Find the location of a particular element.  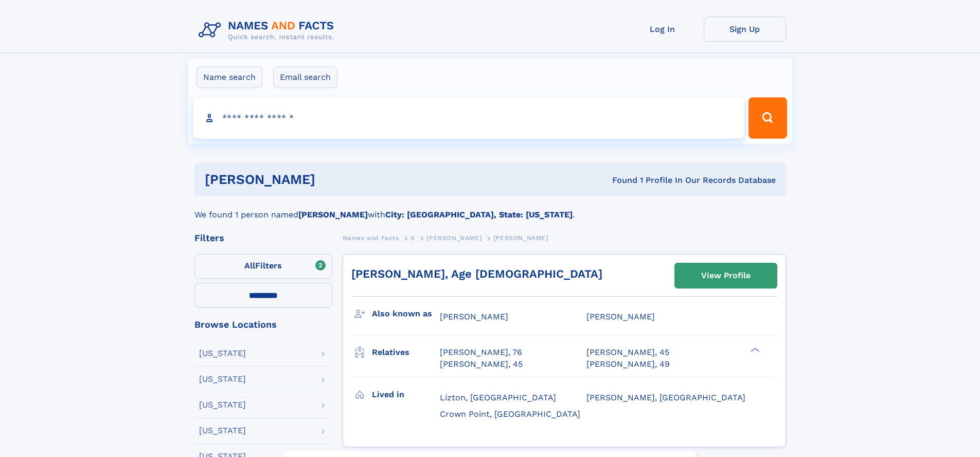

h3: Relatives is located at coordinates (406, 352).